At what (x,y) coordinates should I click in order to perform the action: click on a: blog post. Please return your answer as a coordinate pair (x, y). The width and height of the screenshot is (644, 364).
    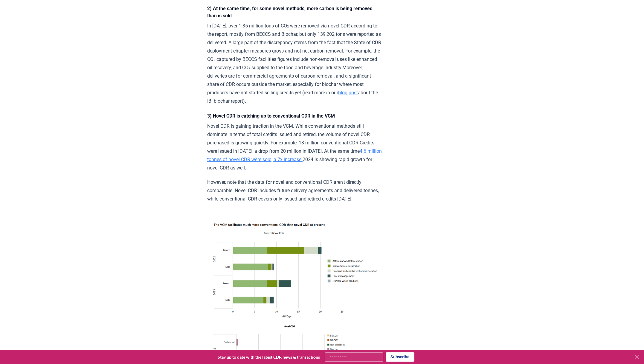
    Looking at the image, I should click on (348, 92).